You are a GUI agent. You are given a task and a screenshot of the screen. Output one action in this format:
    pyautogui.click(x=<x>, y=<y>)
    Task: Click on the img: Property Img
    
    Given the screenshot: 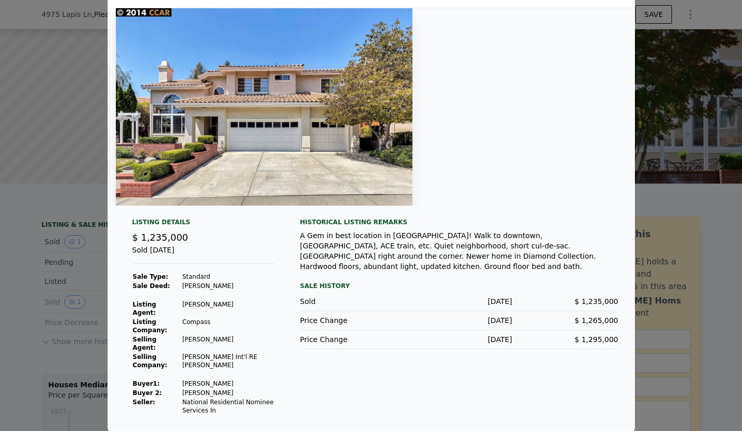 What is the action you would take?
    pyautogui.click(x=264, y=107)
    